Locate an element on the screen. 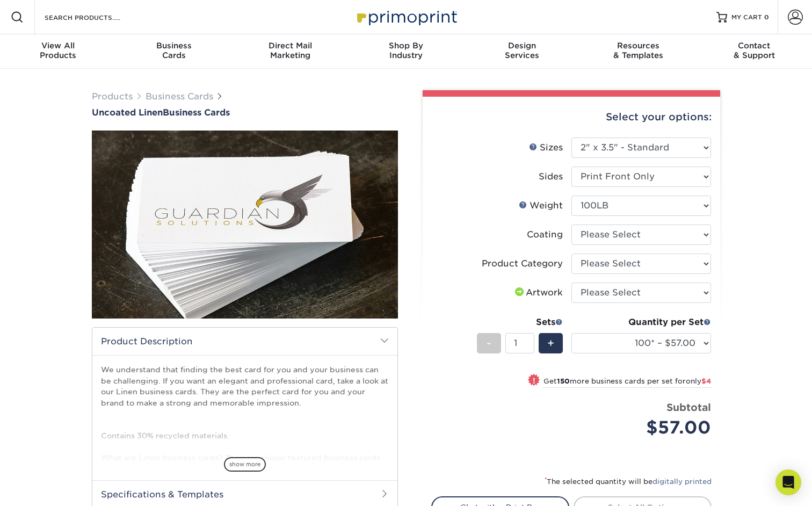 The width and height of the screenshot is (812, 506). span: only is located at coordinates (698, 380).